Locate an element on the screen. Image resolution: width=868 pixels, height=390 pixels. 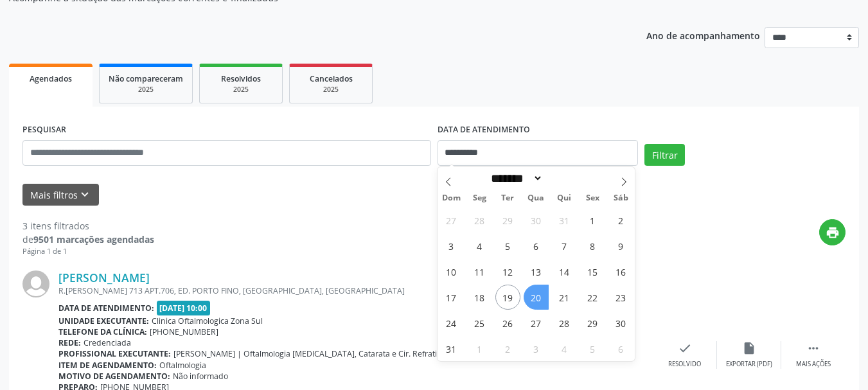
span: Ter is located at coordinates (508, 198).